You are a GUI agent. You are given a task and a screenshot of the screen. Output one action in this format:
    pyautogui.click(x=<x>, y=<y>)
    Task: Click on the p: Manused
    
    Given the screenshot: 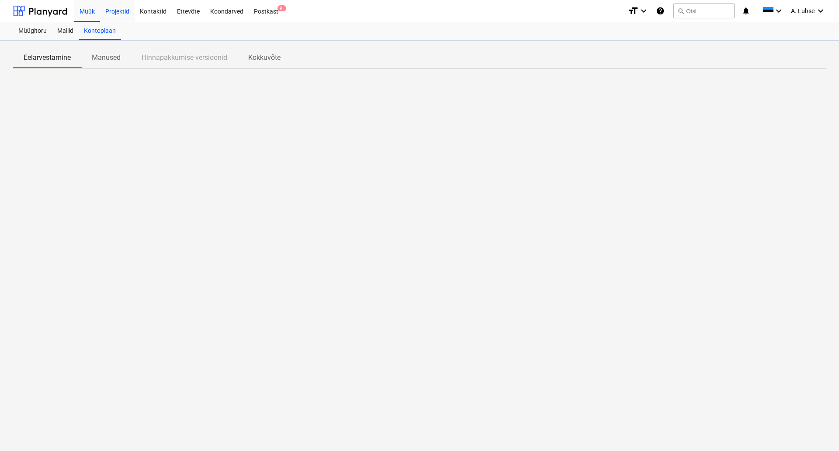 What is the action you would take?
    pyautogui.click(x=106, y=58)
    